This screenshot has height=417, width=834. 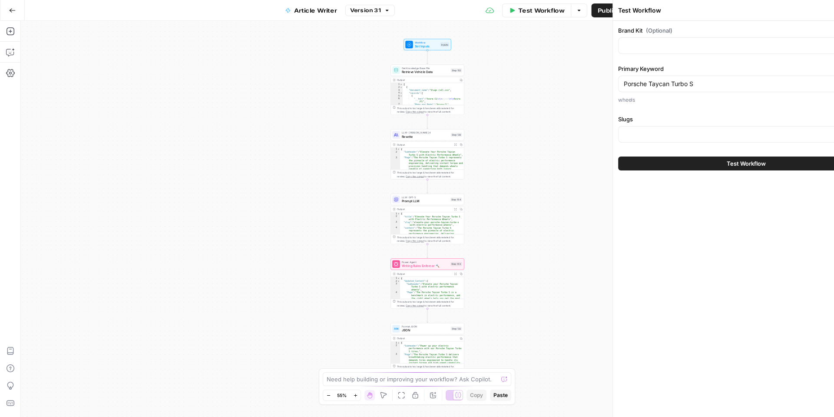 What do you see at coordinates (425, 136) in the screenshot?
I see `span: Rewrite` at bounding box center [425, 136].